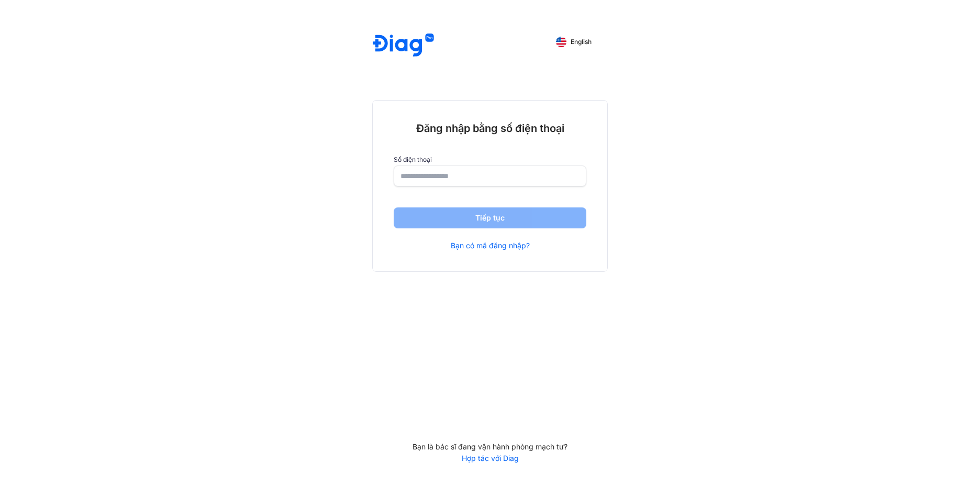 This screenshot has width=980, height=484. Describe the element at coordinates (490, 245) in the screenshot. I see `a: Bạn có mã đăng nhập?` at that location.